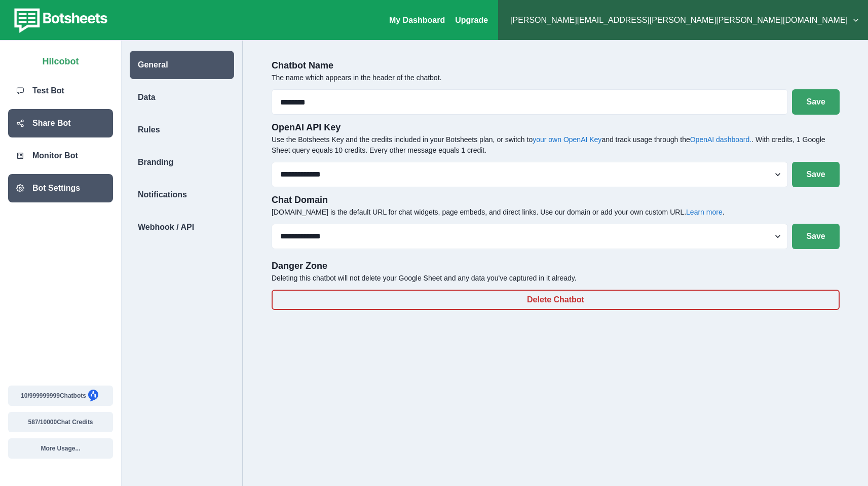  What do you see at coordinates (555, 266) in the screenshot?
I see `p: Danger Zone` at bounding box center [555, 266].